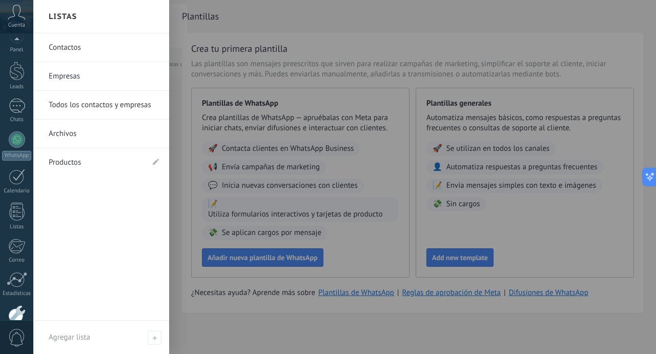 This screenshot has height=354, width=656. I want to click on a: Todos los contactos y empresas, so click(104, 105).